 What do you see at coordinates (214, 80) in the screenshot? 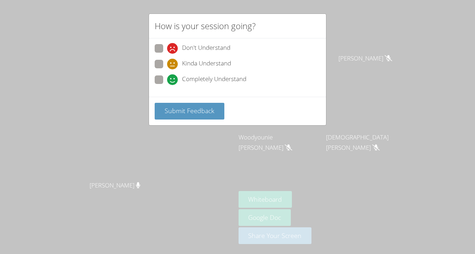
I see `span: Completely Understand` at bounding box center [214, 80].